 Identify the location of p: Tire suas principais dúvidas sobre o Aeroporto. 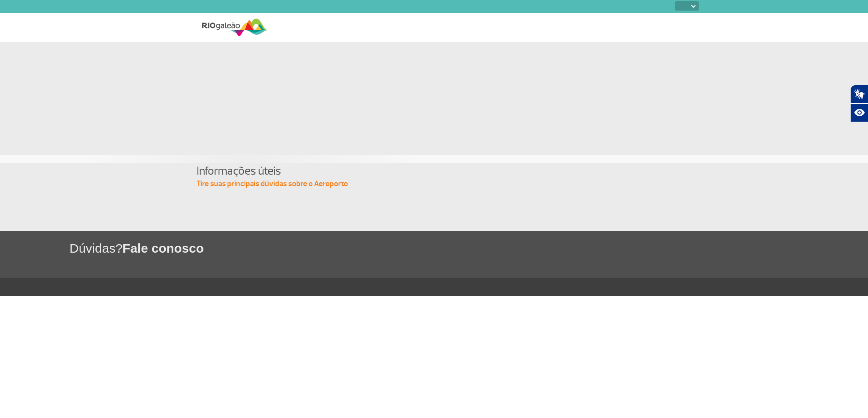
(434, 184).